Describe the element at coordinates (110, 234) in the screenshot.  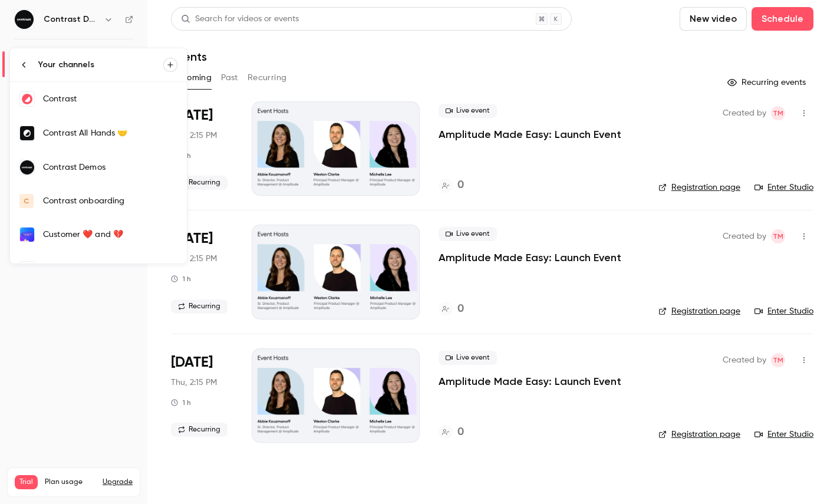
I see `div: Customer ❤️ and 💔` at that location.